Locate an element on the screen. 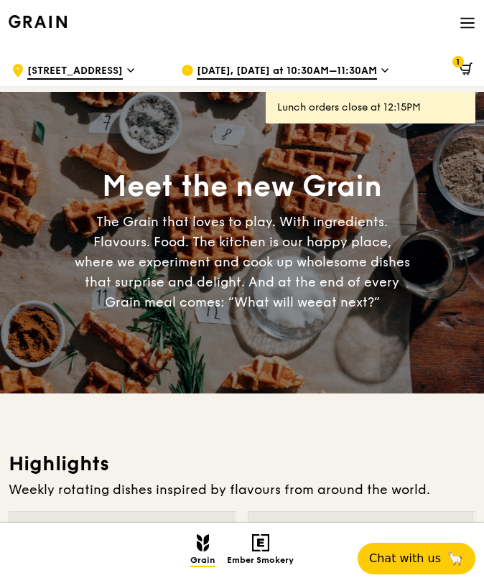 The image size is (484, 583). img: Grain mobile logo is located at coordinates (203, 543).